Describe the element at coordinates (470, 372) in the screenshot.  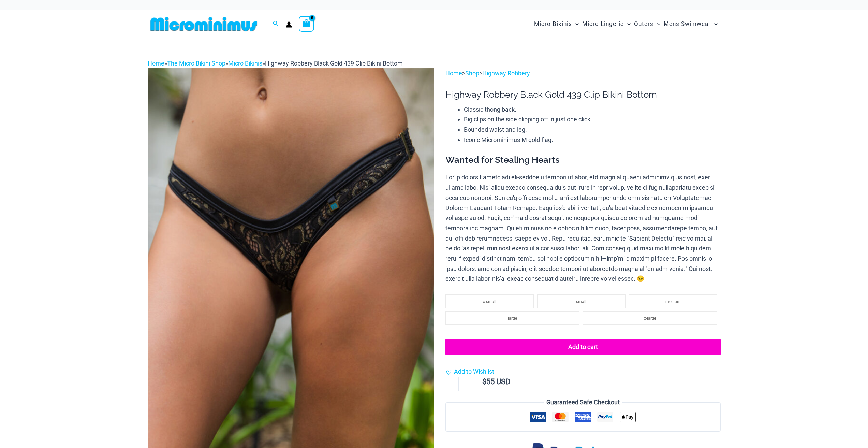
I see `a: Add to Wishlist` at that location.